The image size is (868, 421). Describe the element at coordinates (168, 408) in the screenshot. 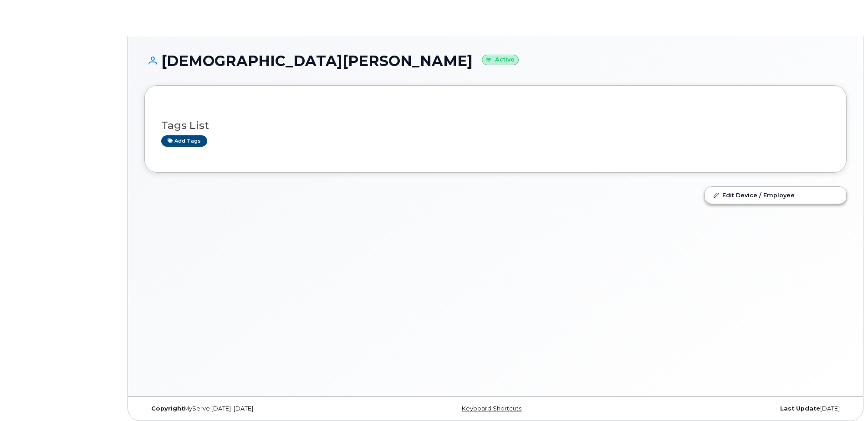

I see `strong: Copyright` at that location.